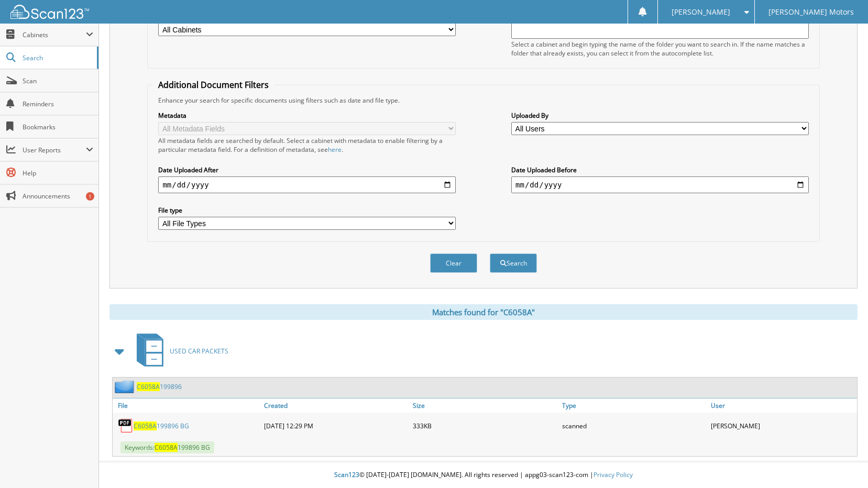 The width and height of the screenshot is (868, 488). Describe the element at coordinates (307, 210) in the screenshot. I see `label: File type` at that location.